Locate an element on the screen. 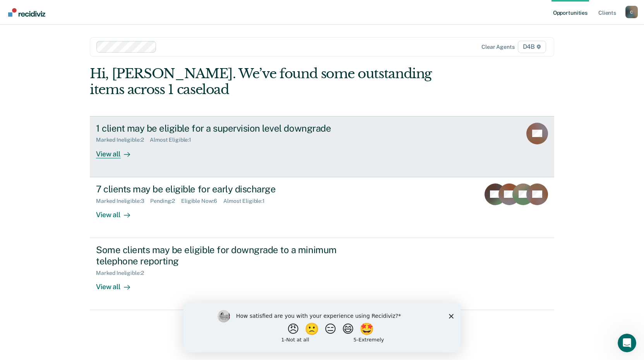 This screenshot has height=360, width=644. button: 1 is located at coordinates (110, 27).